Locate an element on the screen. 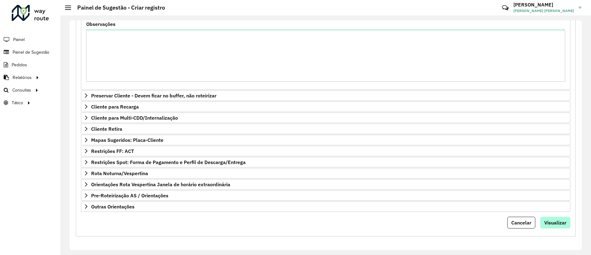 The height and width of the screenshot is (255, 591). span: Outras Orientações is located at coordinates (113, 206).